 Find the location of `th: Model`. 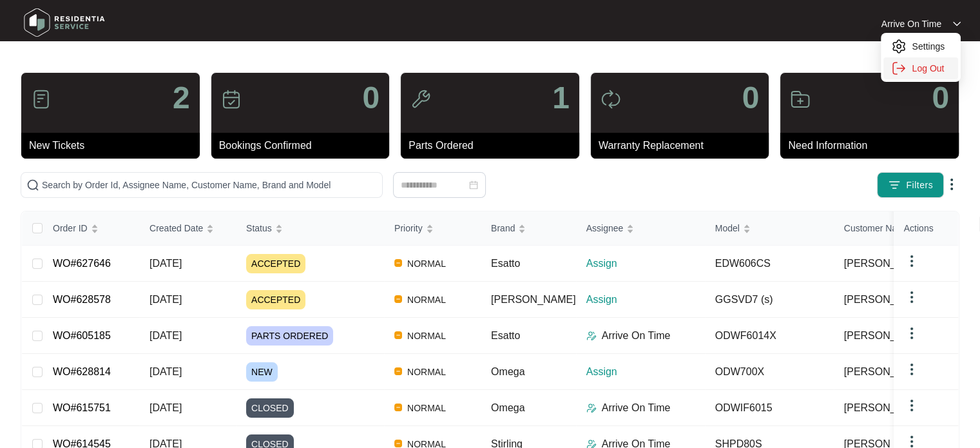

th: Model is located at coordinates (769, 228).